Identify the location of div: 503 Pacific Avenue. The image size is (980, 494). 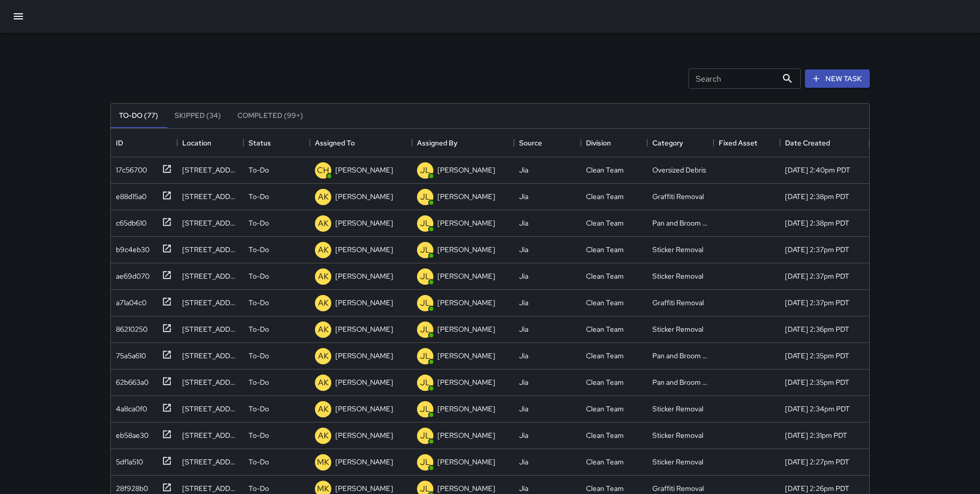
(210, 197).